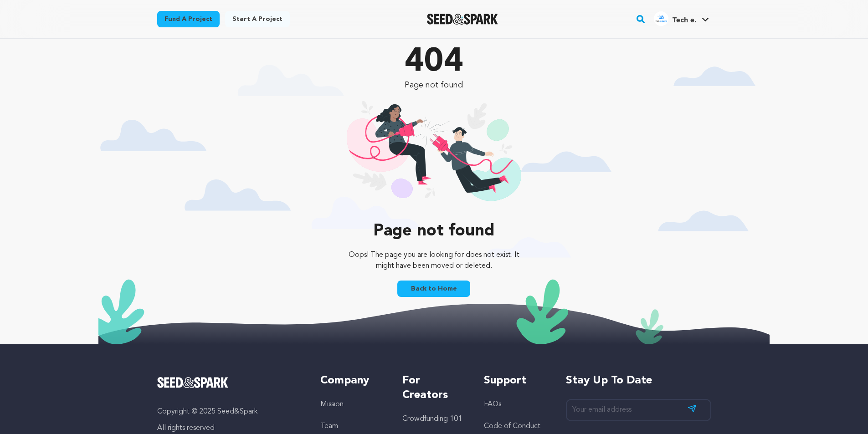 The width and height of the screenshot is (868, 434). What do you see at coordinates (258, 19) in the screenshot?
I see `a: Start a project` at bounding box center [258, 19].